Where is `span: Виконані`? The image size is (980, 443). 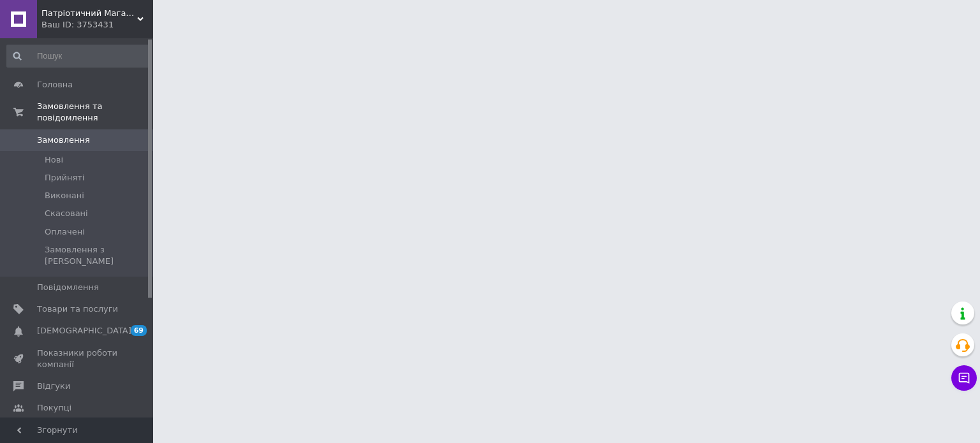 span: Виконані is located at coordinates (64, 196).